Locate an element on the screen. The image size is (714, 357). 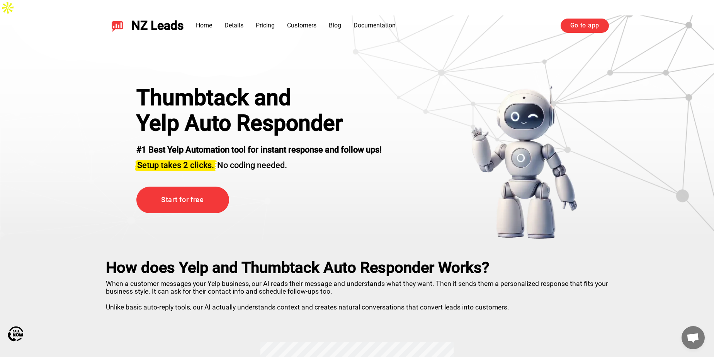
a: Home is located at coordinates (204, 25).